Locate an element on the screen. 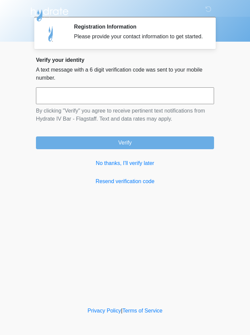 This screenshot has height=335, width=250. p: A text message with a 6 digit verification code was sent to your mobile number. is located at coordinates (125, 74).